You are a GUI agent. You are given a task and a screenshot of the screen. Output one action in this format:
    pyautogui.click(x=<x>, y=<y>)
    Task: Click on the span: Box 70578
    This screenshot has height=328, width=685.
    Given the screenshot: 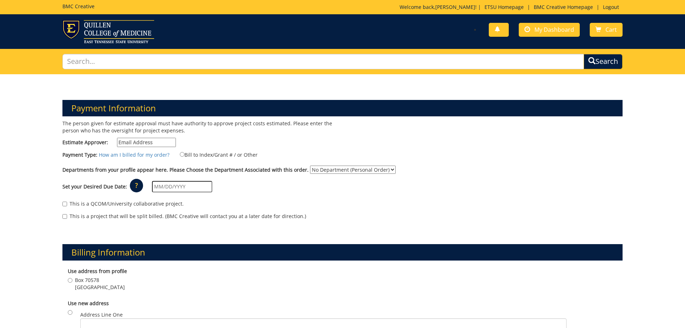 What is the action you would take?
    pyautogui.click(x=100, y=280)
    